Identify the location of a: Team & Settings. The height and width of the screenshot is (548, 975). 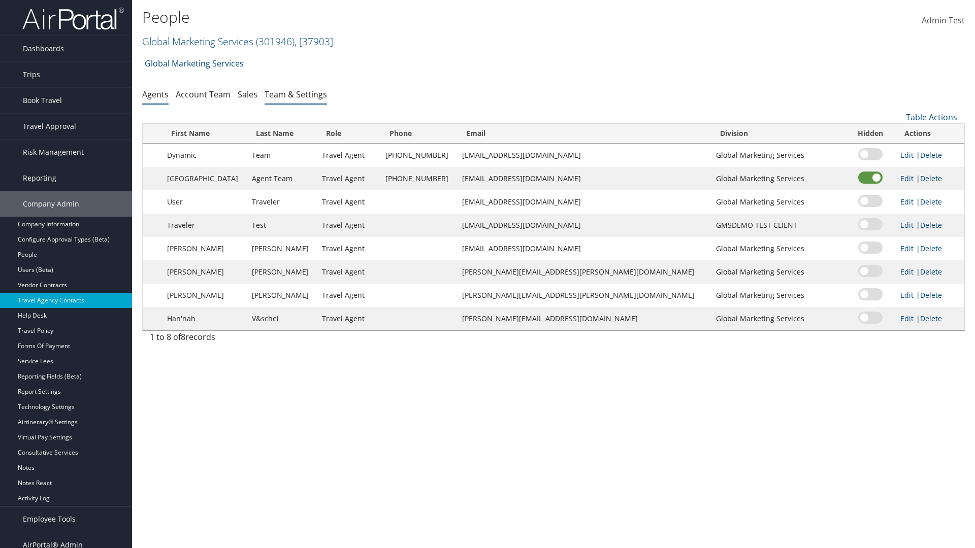
(295, 94).